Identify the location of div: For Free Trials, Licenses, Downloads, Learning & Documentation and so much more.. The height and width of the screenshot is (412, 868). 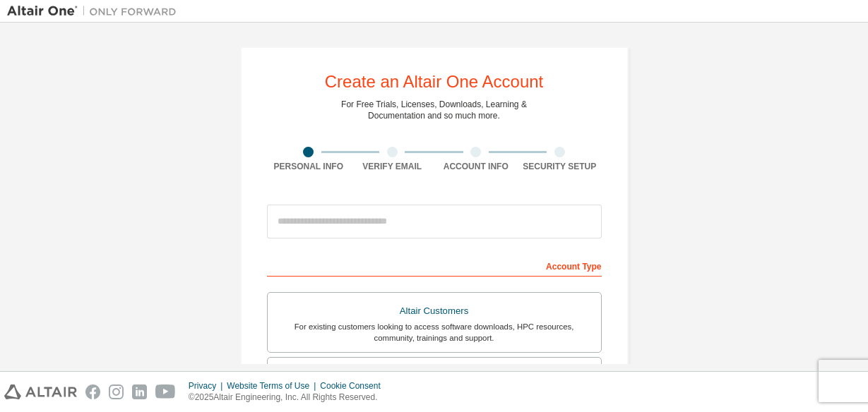
(434, 110).